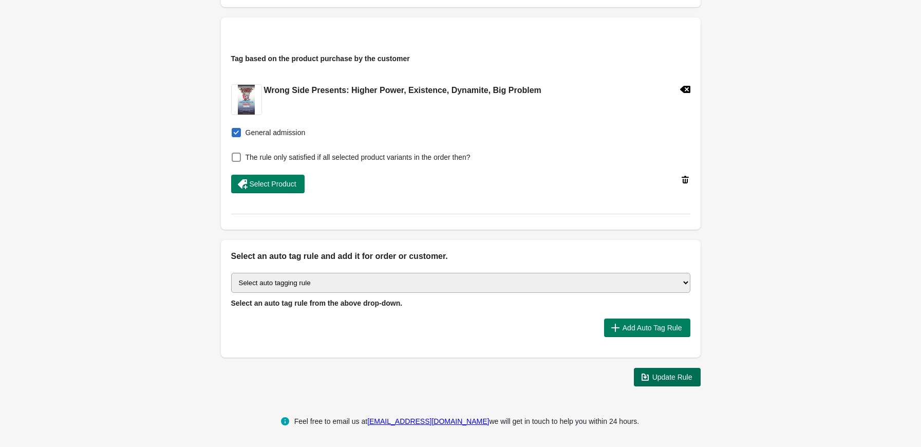  Describe the element at coordinates (321, 59) in the screenshot. I see `span: Tag based on the product purchase by the customer` at that location.